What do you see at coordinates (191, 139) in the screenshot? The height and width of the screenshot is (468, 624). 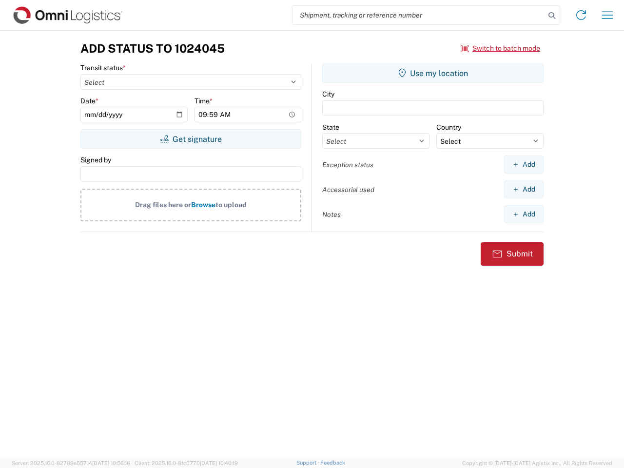 I see `button: Get signature` at bounding box center [191, 139].